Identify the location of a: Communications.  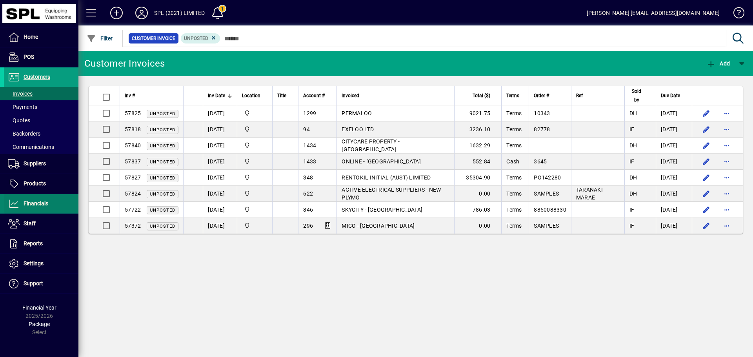
(41, 147).